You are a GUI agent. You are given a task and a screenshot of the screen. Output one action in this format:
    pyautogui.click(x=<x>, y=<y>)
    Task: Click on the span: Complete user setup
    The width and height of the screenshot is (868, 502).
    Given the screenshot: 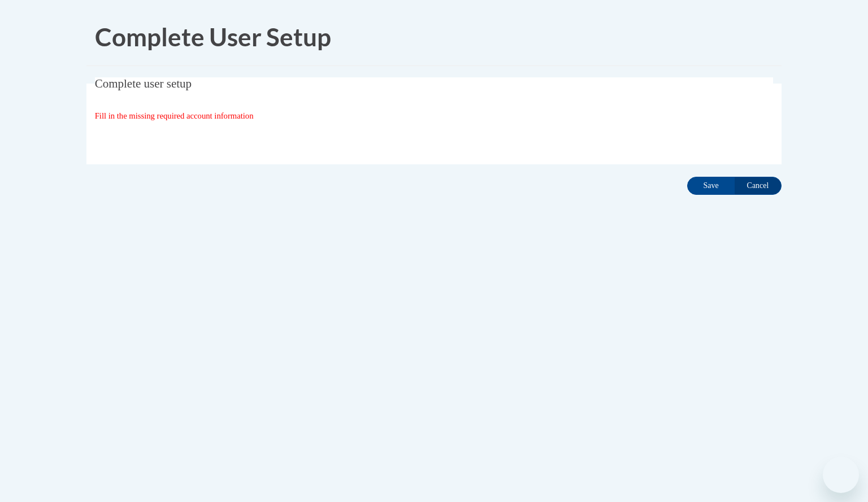 What is the action you would take?
    pyautogui.click(x=143, y=84)
    